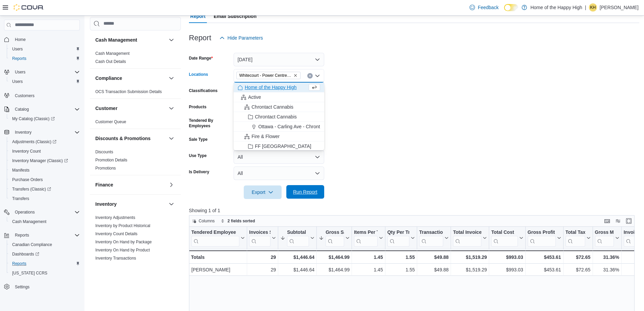 The image size is (644, 311). What do you see at coordinates (629, 221) in the screenshot?
I see `button: Enter fullscreen` at bounding box center [629, 221].